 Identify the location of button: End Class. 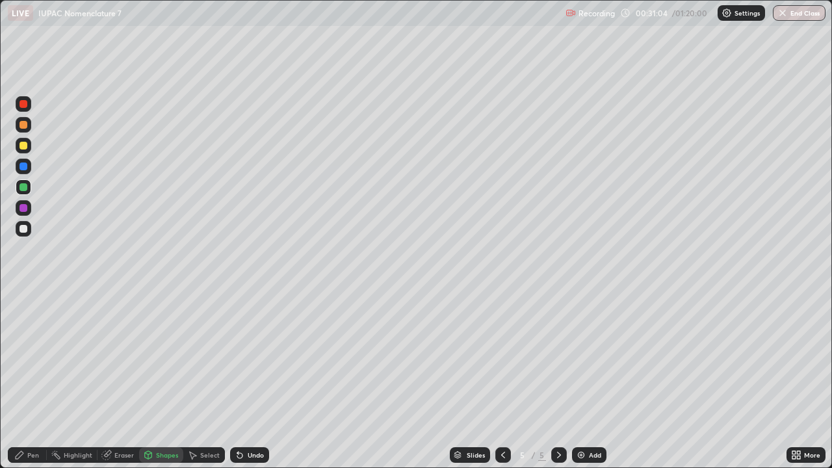
(799, 13).